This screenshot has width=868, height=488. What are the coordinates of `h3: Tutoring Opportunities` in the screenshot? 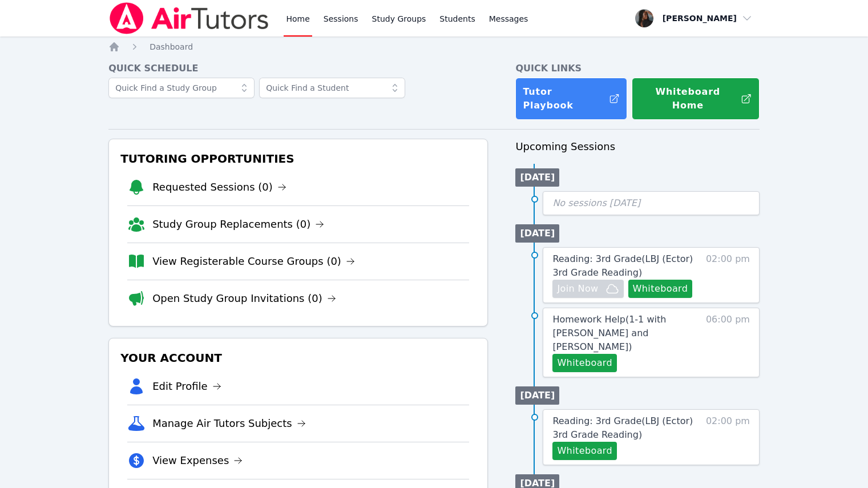 It's located at (298, 159).